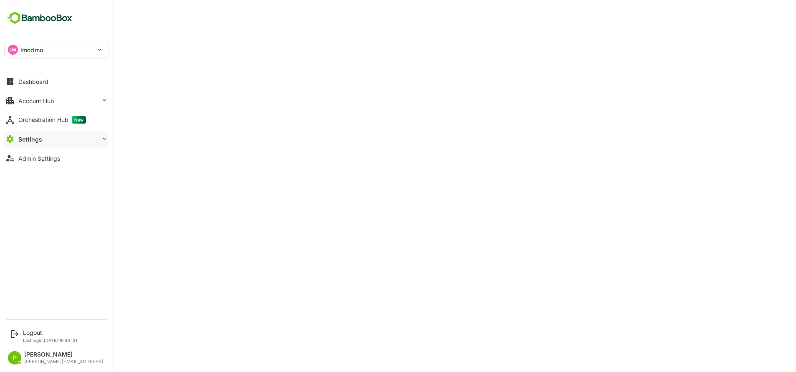 This screenshot has width=796, height=372. Describe the element at coordinates (56, 139) in the screenshot. I see `button: Settings` at that location.